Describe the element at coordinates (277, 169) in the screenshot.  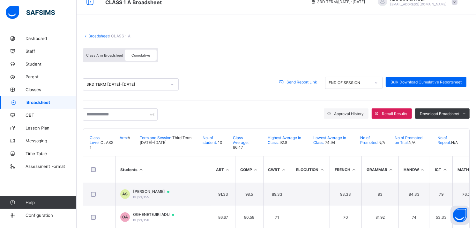
I see `th: CWRT` at that location.